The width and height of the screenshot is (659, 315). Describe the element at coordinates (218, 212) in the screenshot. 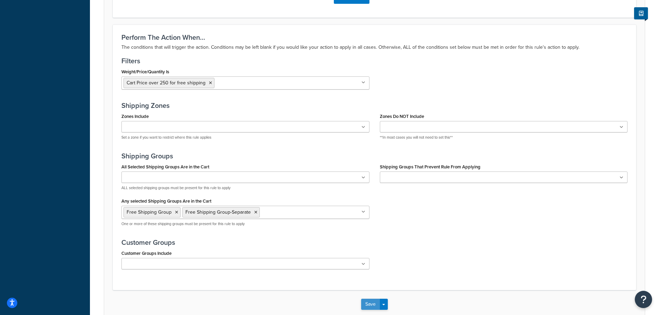

I see `span: Free Shipping Group-Separate` at that location.